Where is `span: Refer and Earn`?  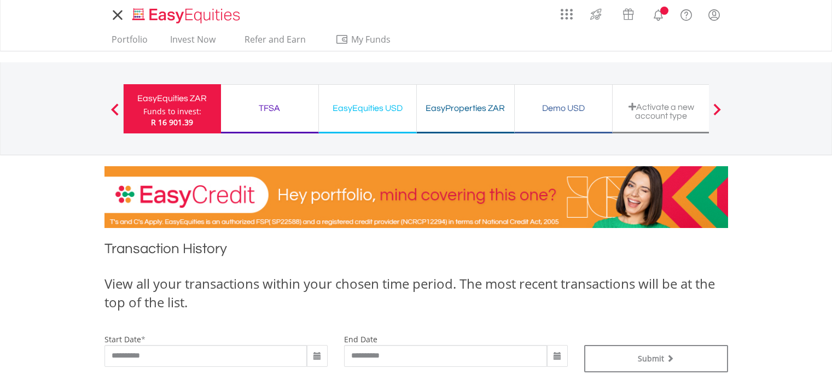
span: Refer and Earn is located at coordinates (275, 39).